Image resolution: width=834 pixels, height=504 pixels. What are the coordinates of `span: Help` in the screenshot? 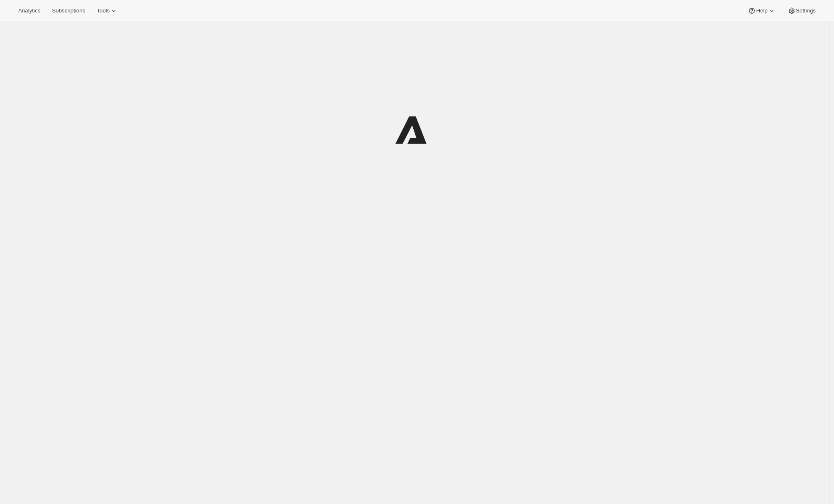 It's located at (762, 11).